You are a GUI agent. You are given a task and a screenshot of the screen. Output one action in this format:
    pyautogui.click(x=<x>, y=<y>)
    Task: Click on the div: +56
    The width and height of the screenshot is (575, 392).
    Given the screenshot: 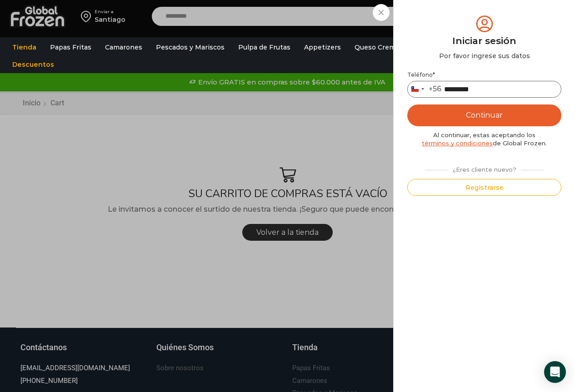 What is the action you would take?
    pyautogui.click(x=435, y=89)
    